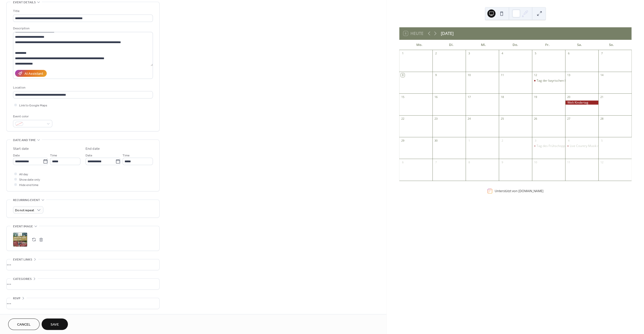 The width and height of the screenshot is (644, 334). Describe the element at coordinates (436, 140) in the screenshot. I see `div: 30` at that location.